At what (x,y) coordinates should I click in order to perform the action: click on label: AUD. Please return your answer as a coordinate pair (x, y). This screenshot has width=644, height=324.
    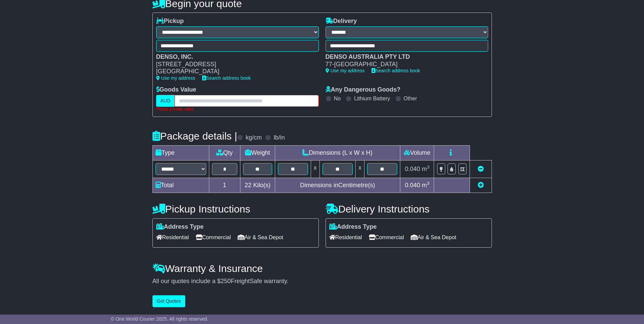
    Looking at the image, I should click on (166, 100).